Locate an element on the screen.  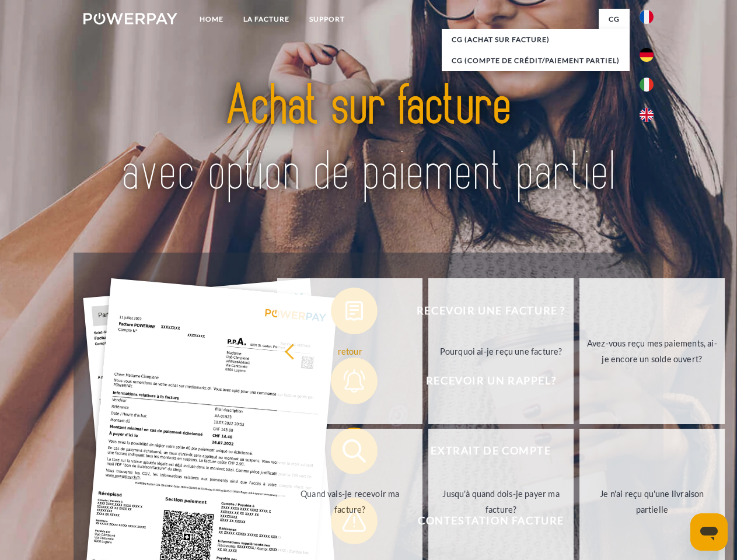
img: fr is located at coordinates (646, 17).